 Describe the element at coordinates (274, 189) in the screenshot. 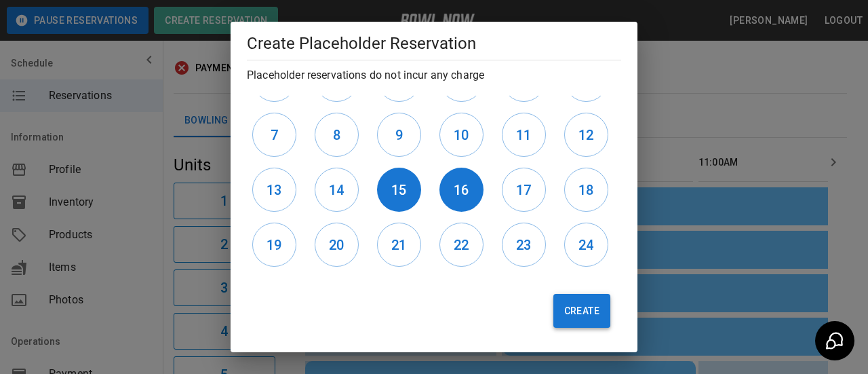

I see `button: 13` at that location.